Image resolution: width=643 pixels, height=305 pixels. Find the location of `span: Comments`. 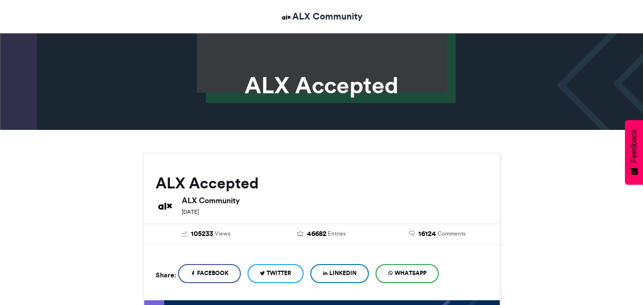

span: Comments is located at coordinates (451, 234).